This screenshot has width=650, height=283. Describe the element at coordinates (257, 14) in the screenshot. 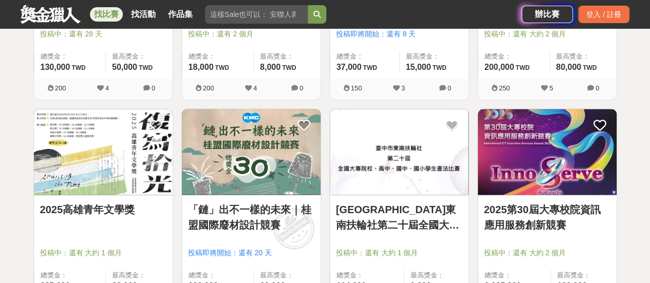

I see `input: 這樣Sale也可以： 安聯人壽創意銷售法募集` at that location.